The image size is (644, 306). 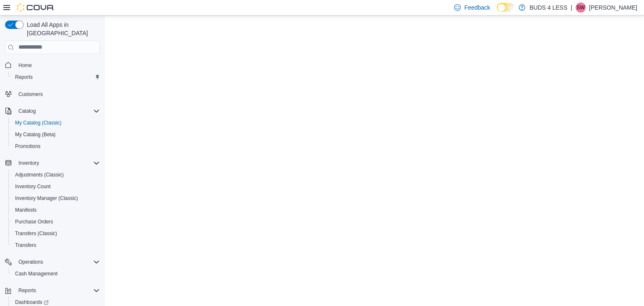 I want to click on p: BUDS 4 LESS, so click(x=549, y=8).